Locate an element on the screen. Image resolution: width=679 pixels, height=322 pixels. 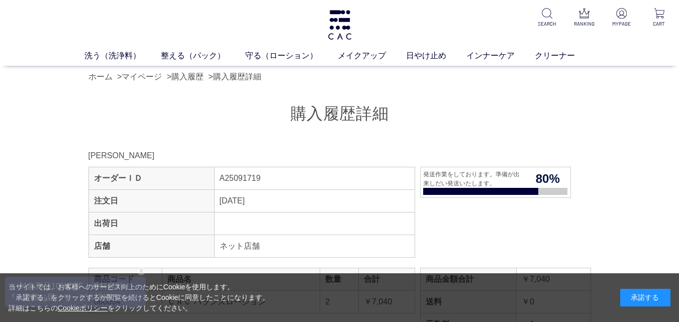
h1: 購入履歴詳細 is located at coordinates (340, 114).